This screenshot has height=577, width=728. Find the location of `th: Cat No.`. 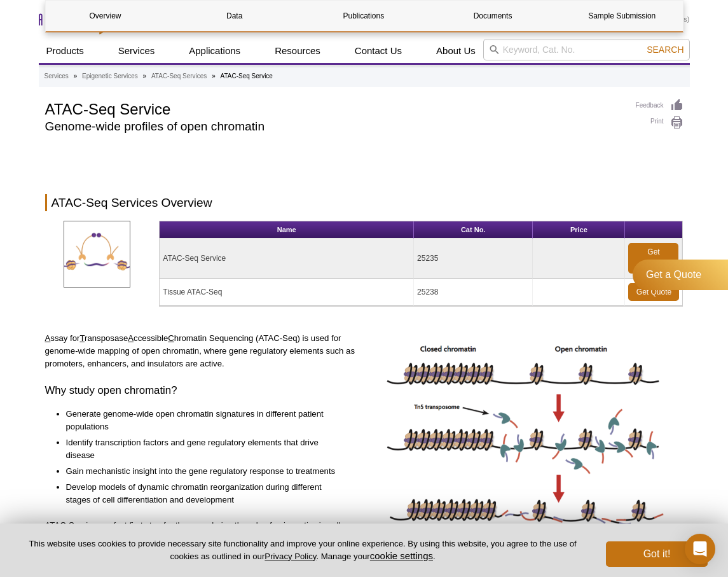

th: Cat No. is located at coordinates (473, 229).